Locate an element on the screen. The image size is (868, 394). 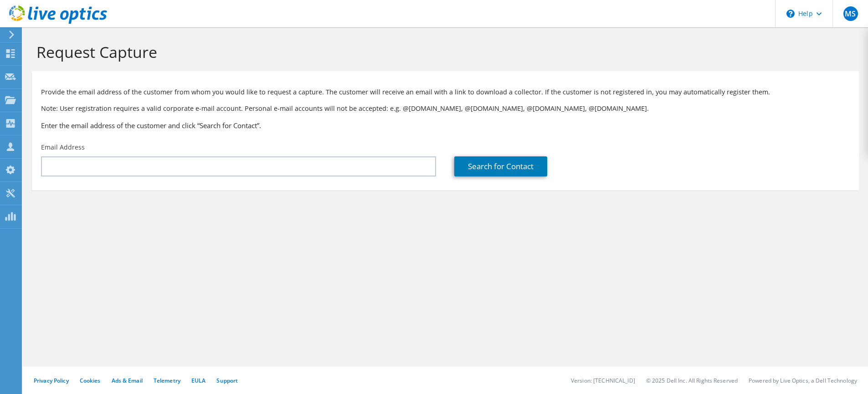
a: Telemetry is located at coordinates (167, 380).